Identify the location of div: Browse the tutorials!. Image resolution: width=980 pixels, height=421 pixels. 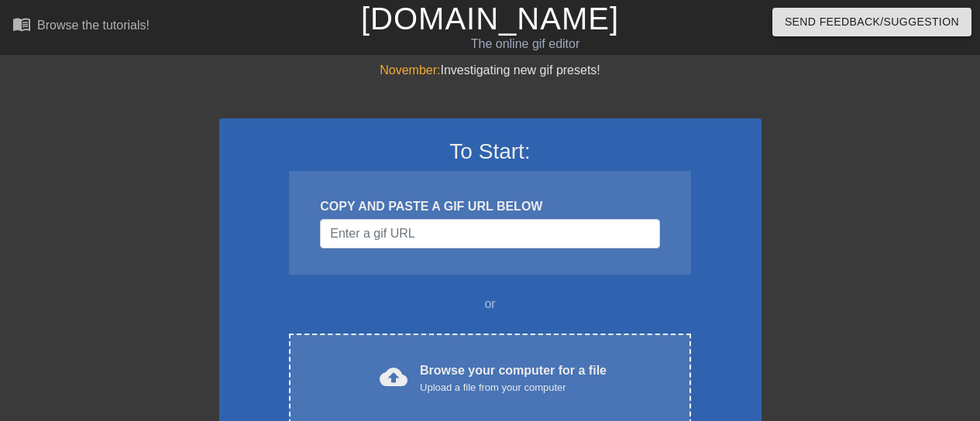
(93, 25).